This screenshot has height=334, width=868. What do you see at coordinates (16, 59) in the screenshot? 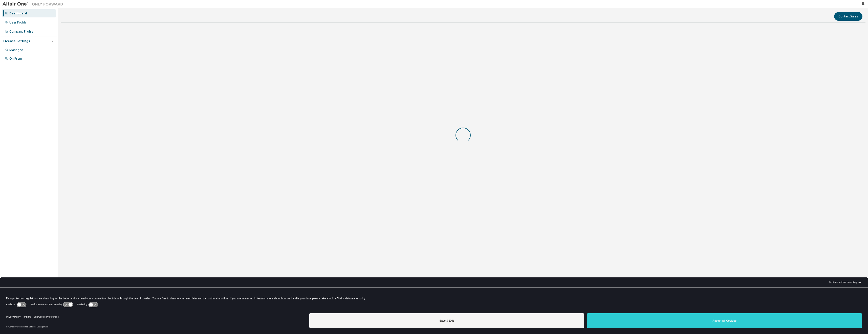
I see `div: On Prem` at bounding box center [16, 59].